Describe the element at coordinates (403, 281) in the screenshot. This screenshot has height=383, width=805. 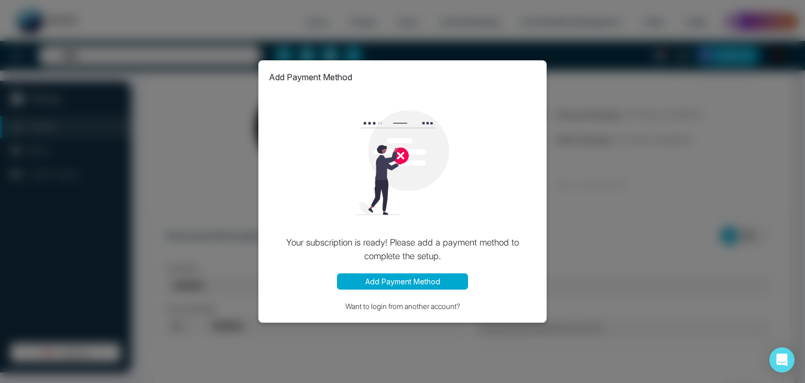
I see `button: Add Payment Method` at that location.